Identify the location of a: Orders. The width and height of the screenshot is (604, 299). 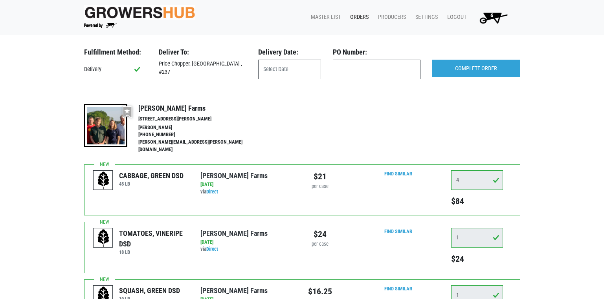
(357, 17).